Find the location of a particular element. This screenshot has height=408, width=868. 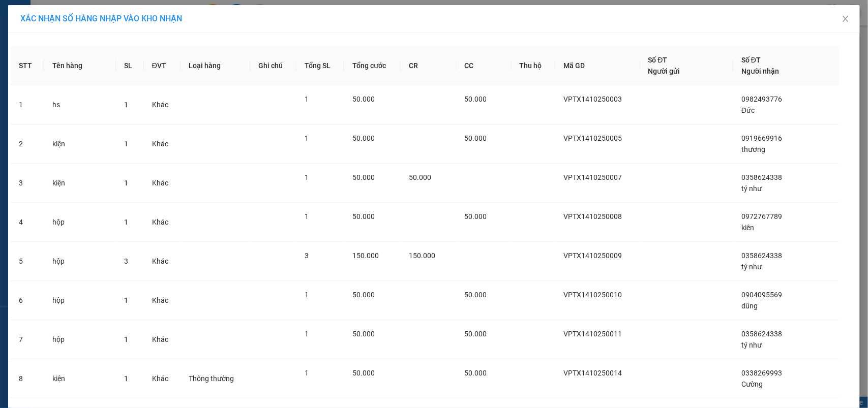

td: 3 is located at coordinates (27, 183).